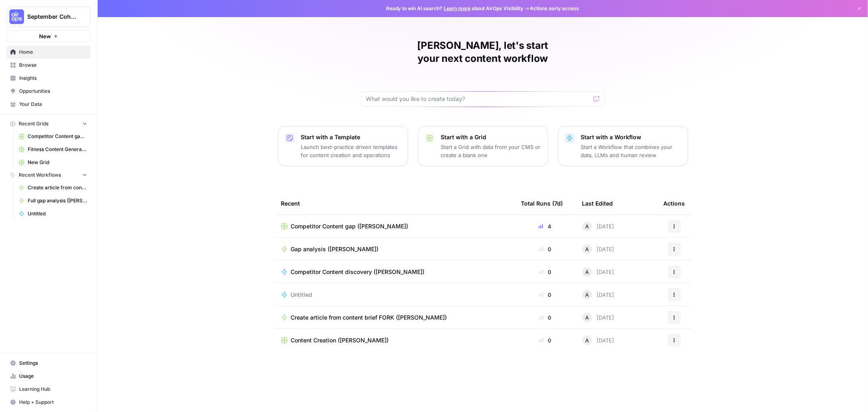 The image size is (868, 412). What do you see at coordinates (631, 137) in the screenshot?
I see `p: Start with a Workflow` at bounding box center [631, 137].